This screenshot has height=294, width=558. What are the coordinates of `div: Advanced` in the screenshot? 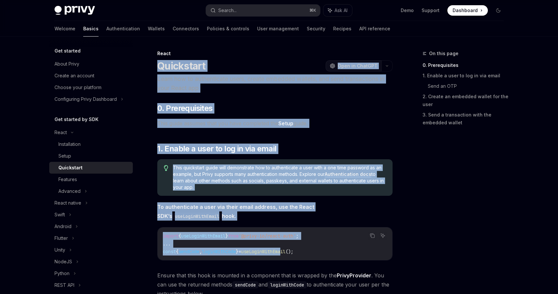 It's located at (69, 191).